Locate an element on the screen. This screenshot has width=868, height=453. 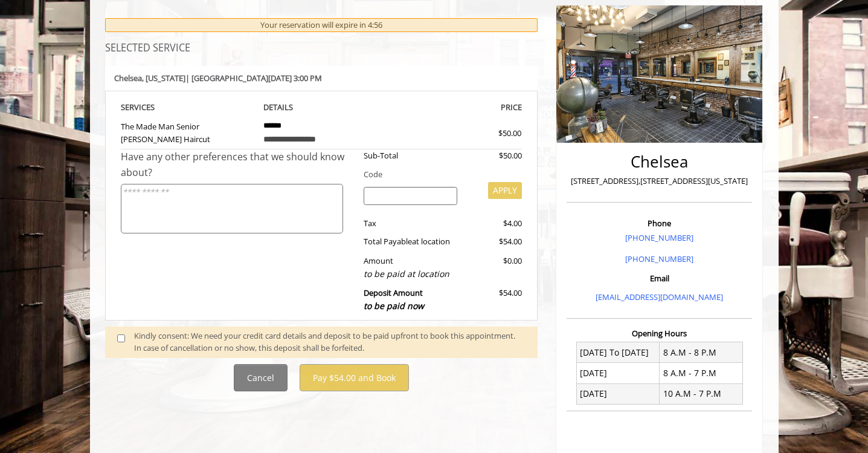
span: S is located at coordinates (152, 107).